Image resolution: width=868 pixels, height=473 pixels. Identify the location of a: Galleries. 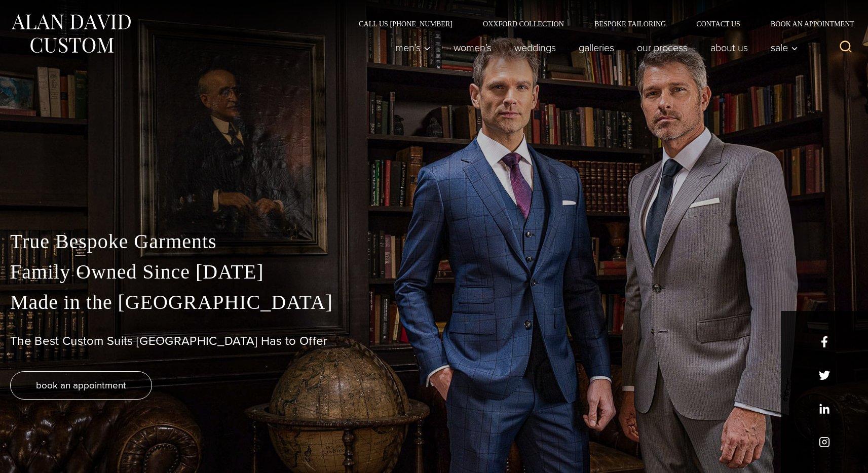
(596, 47).